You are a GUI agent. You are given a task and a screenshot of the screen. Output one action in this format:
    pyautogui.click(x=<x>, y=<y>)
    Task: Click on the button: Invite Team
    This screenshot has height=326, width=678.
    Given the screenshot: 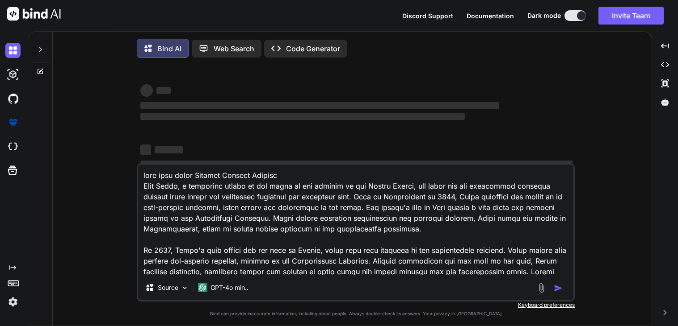 What is the action you would take?
    pyautogui.click(x=631, y=16)
    